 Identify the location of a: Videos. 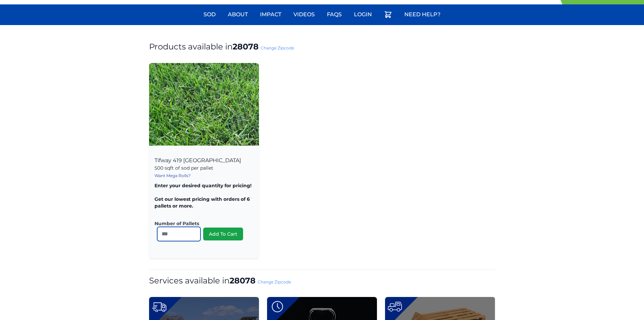
(304, 15).